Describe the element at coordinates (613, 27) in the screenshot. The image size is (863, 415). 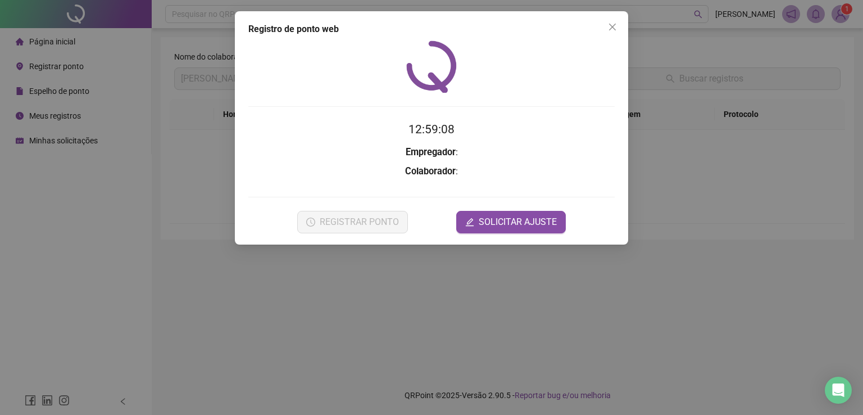
I see `button: Close` at that location.